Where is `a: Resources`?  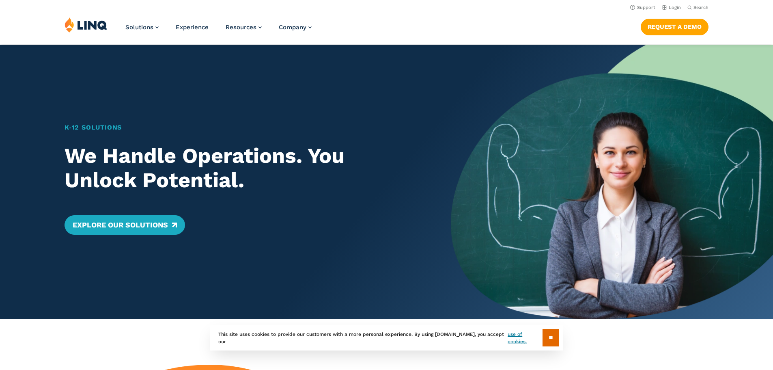
a: Resources is located at coordinates (243, 27).